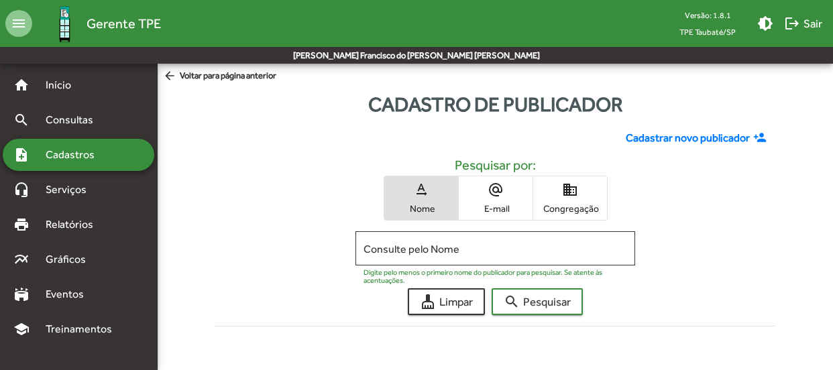 Image resolution: width=833 pixels, height=370 pixels. I want to click on span: Limpar, so click(446, 302).